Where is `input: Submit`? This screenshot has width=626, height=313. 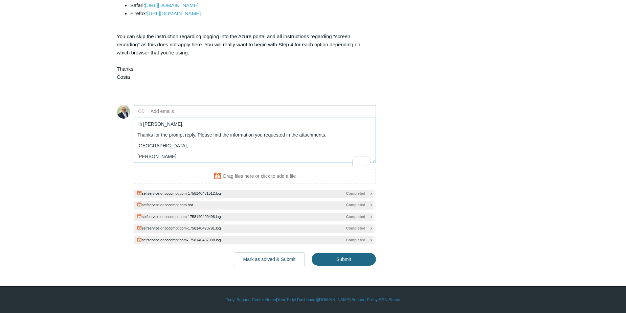
input: Submit is located at coordinates (344, 259).